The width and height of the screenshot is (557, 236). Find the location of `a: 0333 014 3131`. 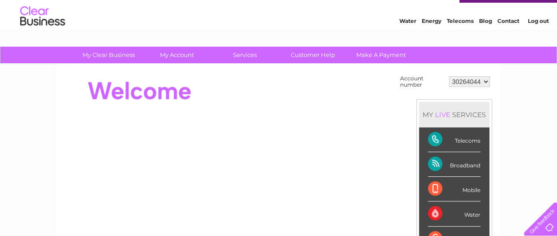

a: 0333 014 3131 is located at coordinates (419, 10).